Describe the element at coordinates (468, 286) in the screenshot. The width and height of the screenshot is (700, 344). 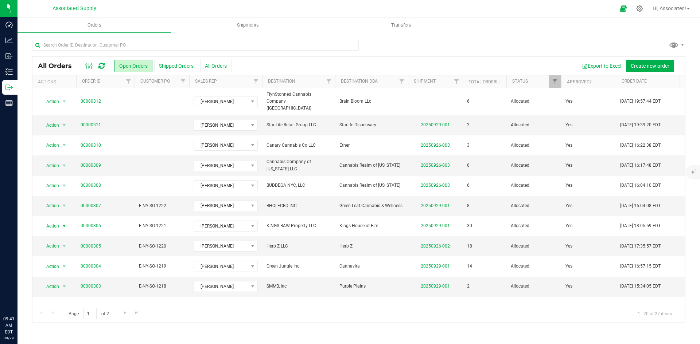
I see `span: 2` at that location.